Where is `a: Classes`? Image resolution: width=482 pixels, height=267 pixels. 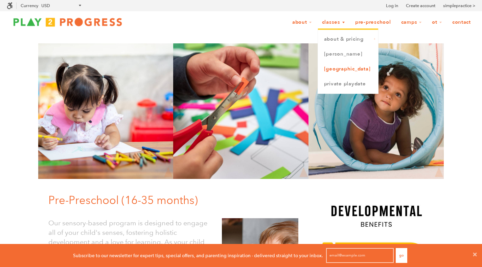 a: Classes is located at coordinates (334, 22).